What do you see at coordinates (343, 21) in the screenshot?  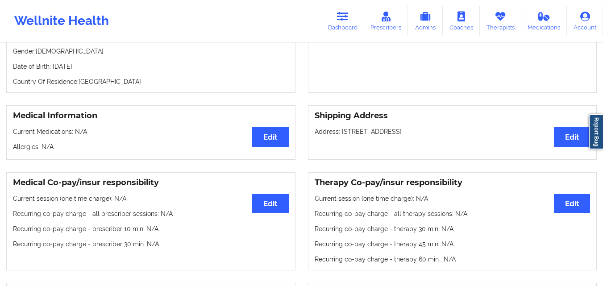 I see `a: Dashboard` at bounding box center [343, 21].